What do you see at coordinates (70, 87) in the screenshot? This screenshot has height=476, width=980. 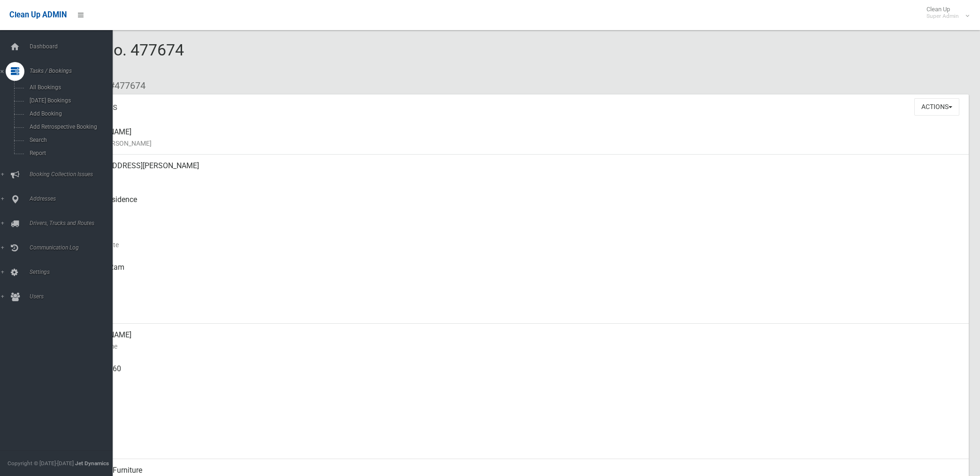 I see `span: All Bookings` at bounding box center [70, 87].